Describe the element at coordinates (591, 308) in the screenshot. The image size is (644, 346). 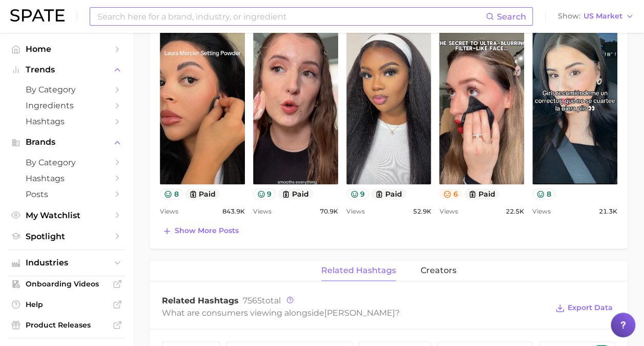
I see `span: Export Data` at that location.